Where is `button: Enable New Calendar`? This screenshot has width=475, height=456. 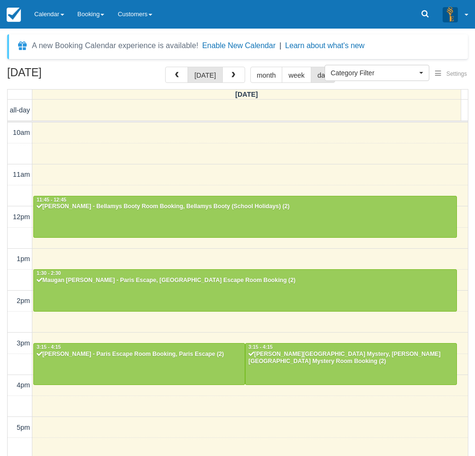
button: Enable New Calendar is located at coordinates (239, 46).